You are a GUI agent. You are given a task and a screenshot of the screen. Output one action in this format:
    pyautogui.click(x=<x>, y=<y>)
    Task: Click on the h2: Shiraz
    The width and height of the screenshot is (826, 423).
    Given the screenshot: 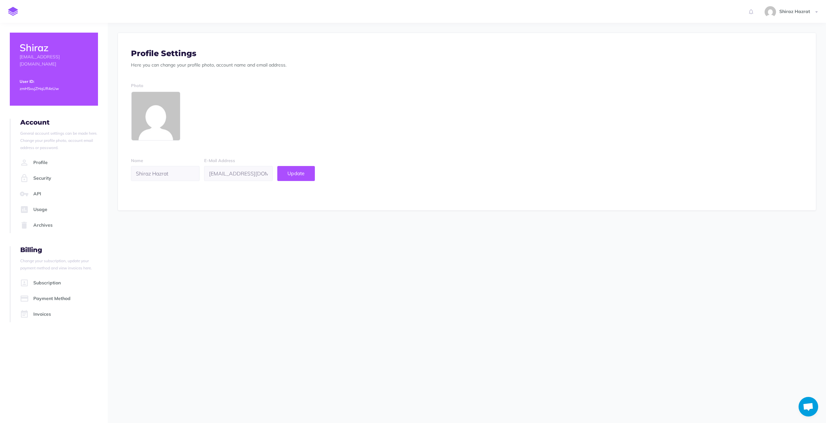 What is the action you would take?
    pyautogui.click(x=54, y=48)
    